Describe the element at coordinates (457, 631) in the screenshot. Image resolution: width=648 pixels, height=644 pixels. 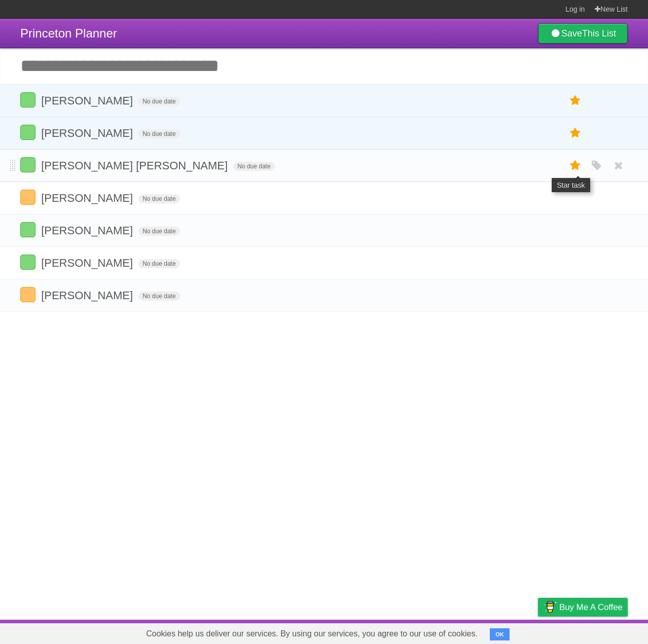
I see `a: Developers` at that location.